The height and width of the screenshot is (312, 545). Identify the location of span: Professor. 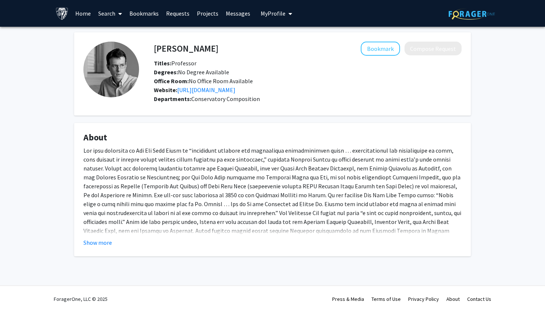
(175, 63).